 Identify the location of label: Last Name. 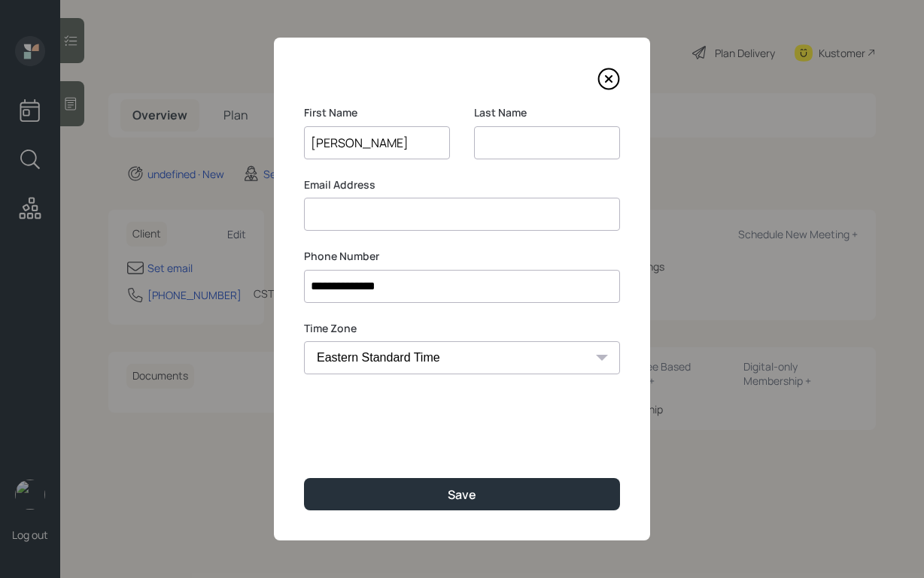
(548, 113).